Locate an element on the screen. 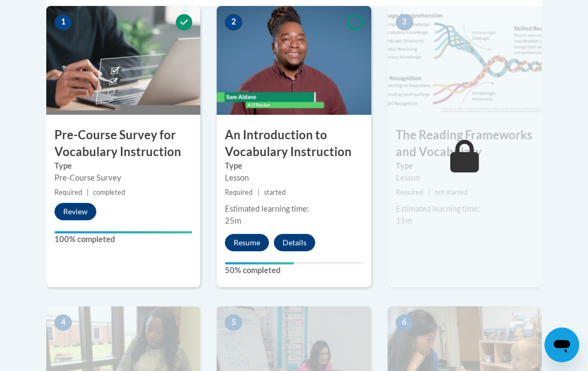 This screenshot has height=371, width=588. button: Details is located at coordinates (295, 243).